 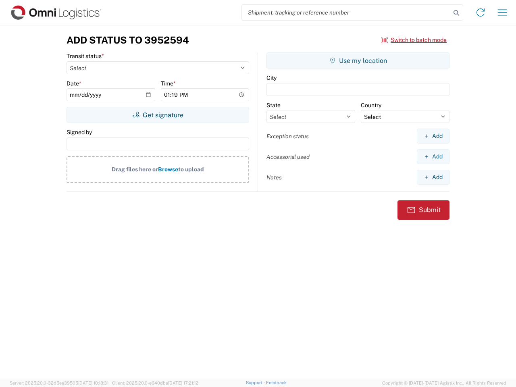 I want to click on label: Exception status, so click(x=287, y=136).